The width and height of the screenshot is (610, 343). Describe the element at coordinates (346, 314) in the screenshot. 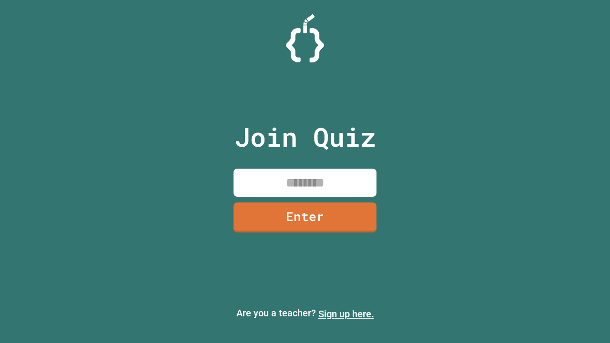

I see `a: Sign up here.` at that location.